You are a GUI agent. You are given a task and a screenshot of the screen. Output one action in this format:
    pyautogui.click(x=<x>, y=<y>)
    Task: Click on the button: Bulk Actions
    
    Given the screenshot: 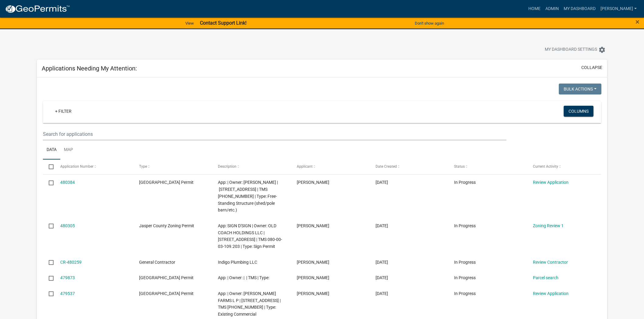 What is the action you would take?
    pyautogui.click(x=580, y=89)
    